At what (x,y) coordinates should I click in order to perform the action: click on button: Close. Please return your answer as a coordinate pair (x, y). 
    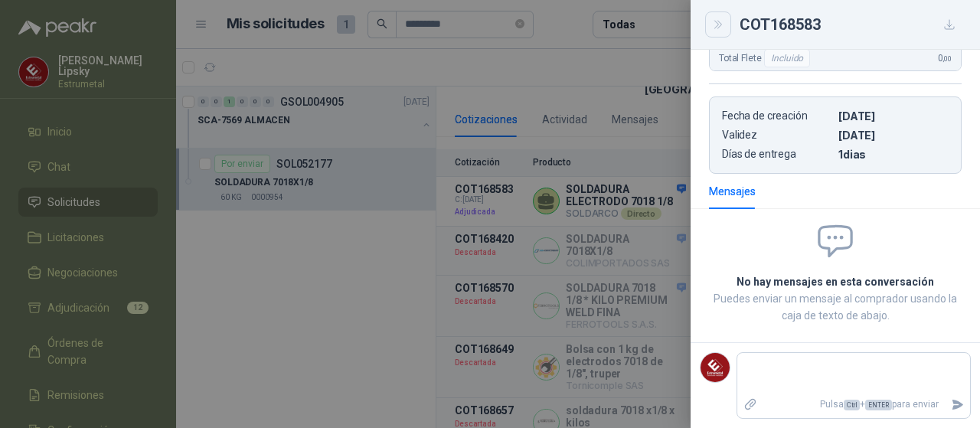
    Looking at the image, I should click on (719, 24).